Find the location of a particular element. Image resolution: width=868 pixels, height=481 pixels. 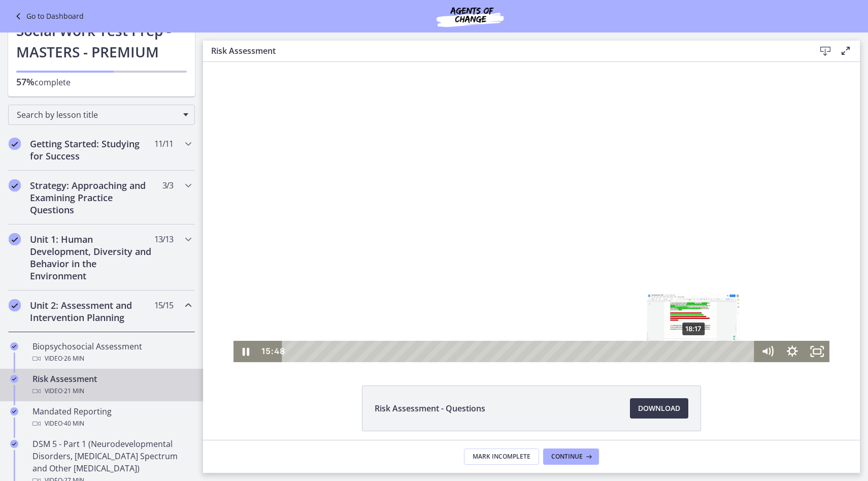

a: Download is located at coordinates (659, 409).